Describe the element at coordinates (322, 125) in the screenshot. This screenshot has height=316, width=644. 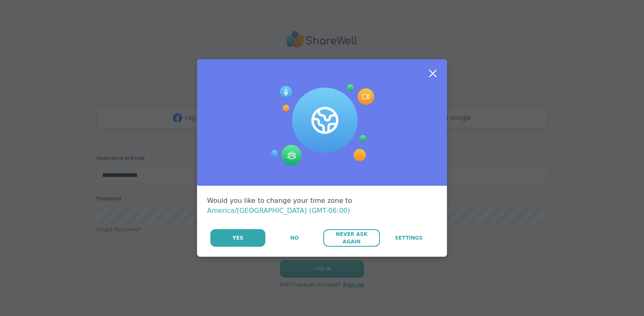
I see `img: Session Experience` at that location.